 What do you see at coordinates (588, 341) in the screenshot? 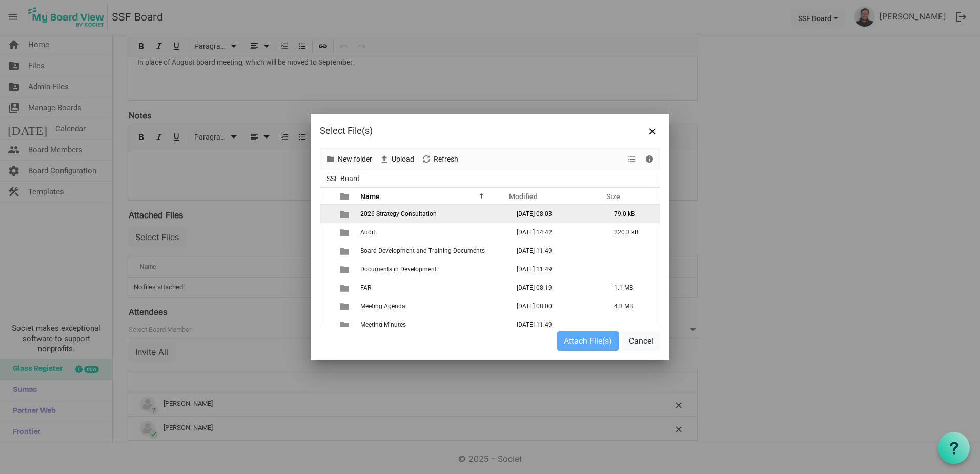
I see `button: Attach File(s)` at bounding box center [588, 341].